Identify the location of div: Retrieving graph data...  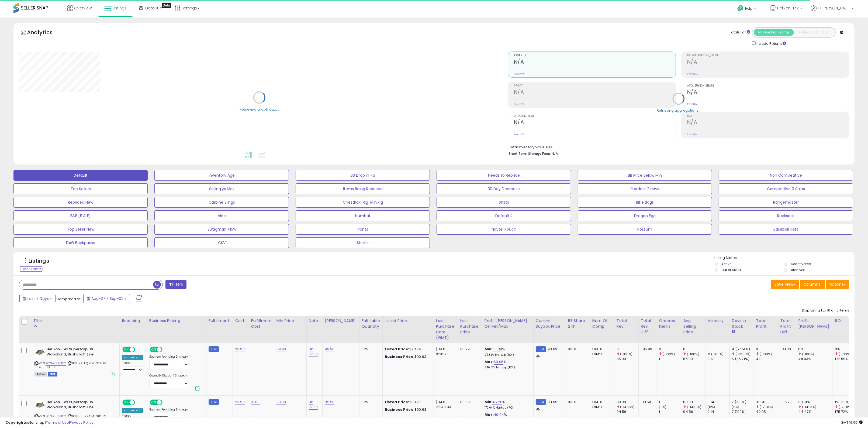
(260, 110).